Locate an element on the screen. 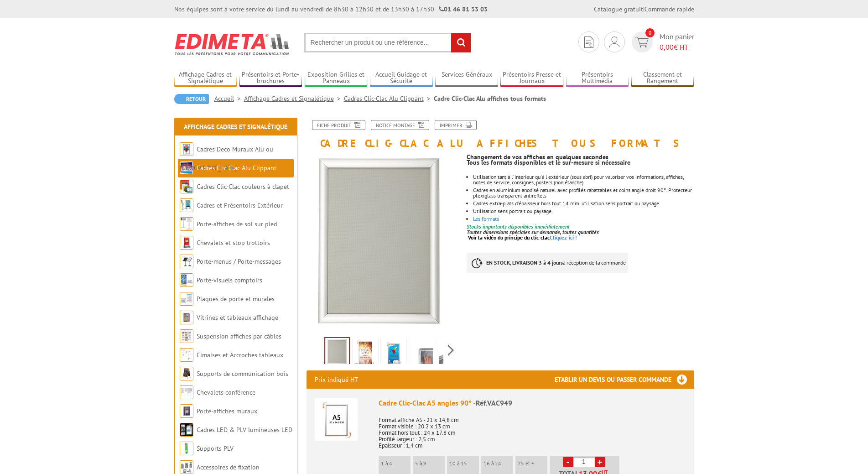  img: Cadres Clic-Clac couleurs à clapet is located at coordinates (186, 186).